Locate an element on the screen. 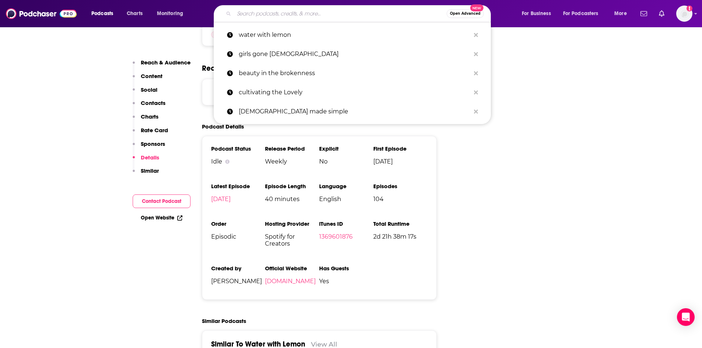 The width and height of the screenshot is (702, 348). input: Search podcasts, credits, & more... is located at coordinates (340, 14).